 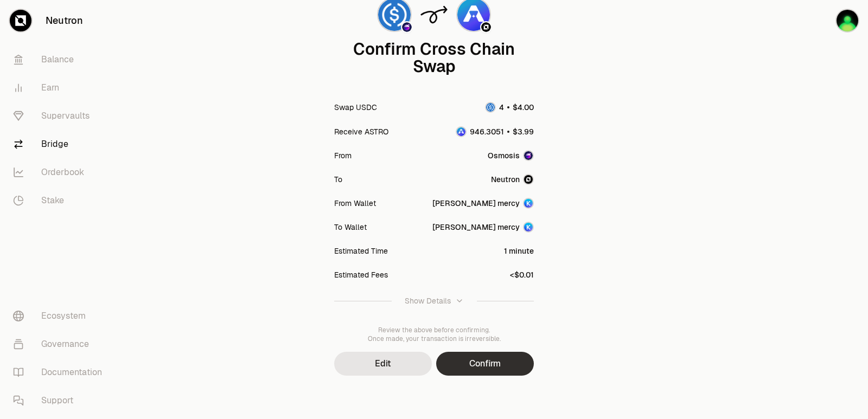 What do you see at coordinates (61, 172) in the screenshot?
I see `a: Orderbook` at bounding box center [61, 172].